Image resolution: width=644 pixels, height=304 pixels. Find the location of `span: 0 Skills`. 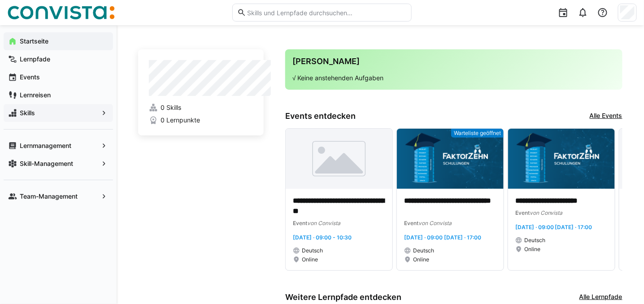

span: 0 Skills is located at coordinates (171, 108).